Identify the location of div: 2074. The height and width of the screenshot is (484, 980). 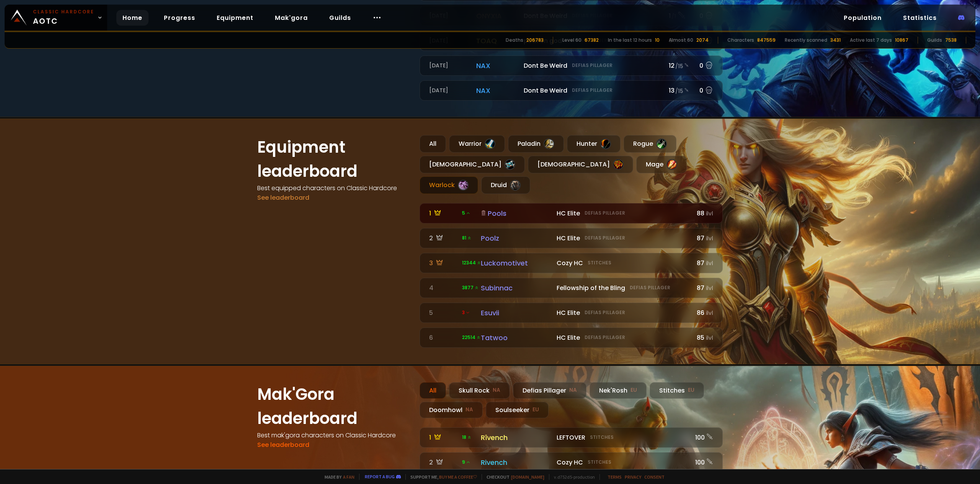
(703, 40).